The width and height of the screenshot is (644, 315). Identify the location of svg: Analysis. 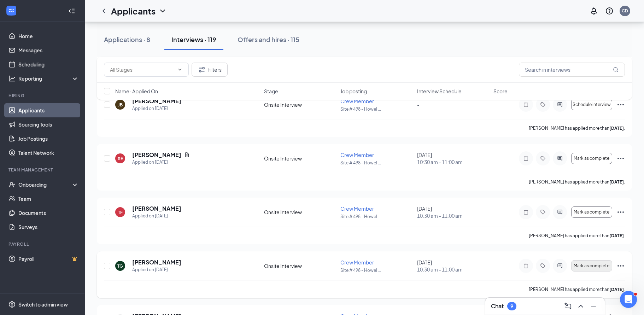
(12, 79).